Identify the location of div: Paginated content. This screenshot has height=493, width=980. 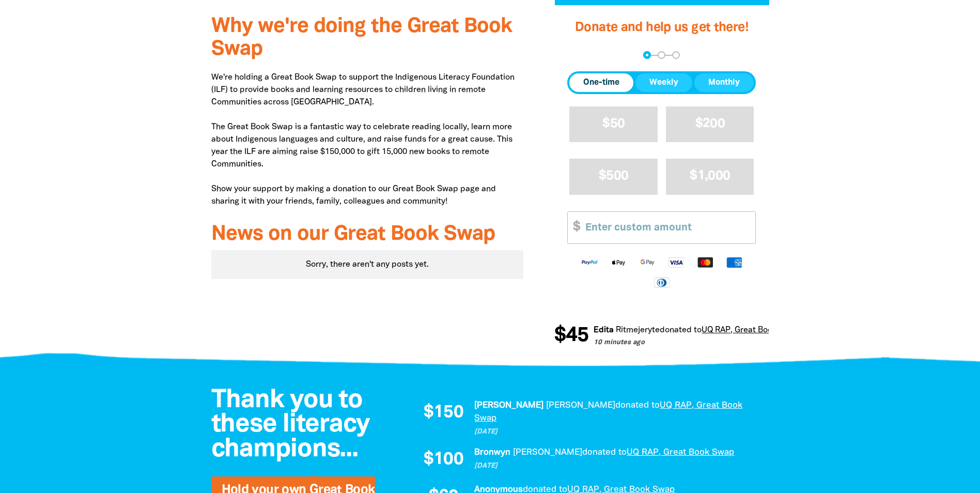
(367, 264).